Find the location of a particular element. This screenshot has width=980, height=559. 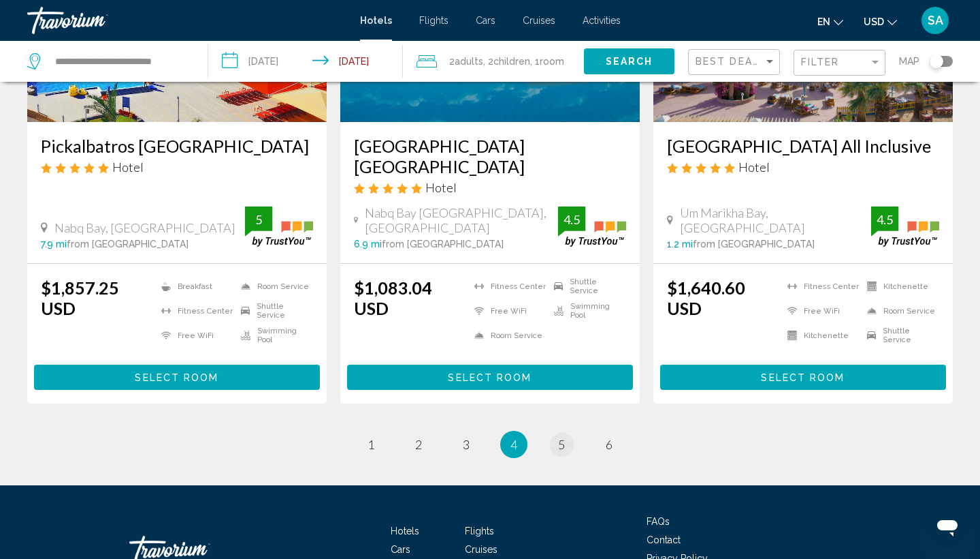

span: 1 is located at coordinates (371, 444).